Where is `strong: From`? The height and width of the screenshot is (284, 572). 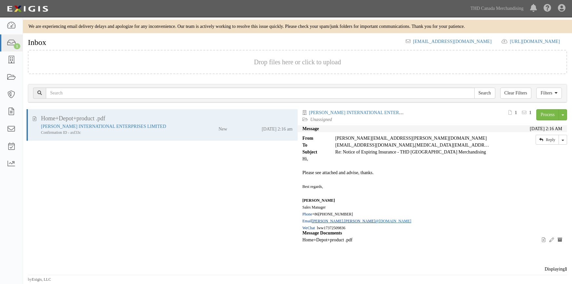 strong: From is located at coordinates (314, 138).